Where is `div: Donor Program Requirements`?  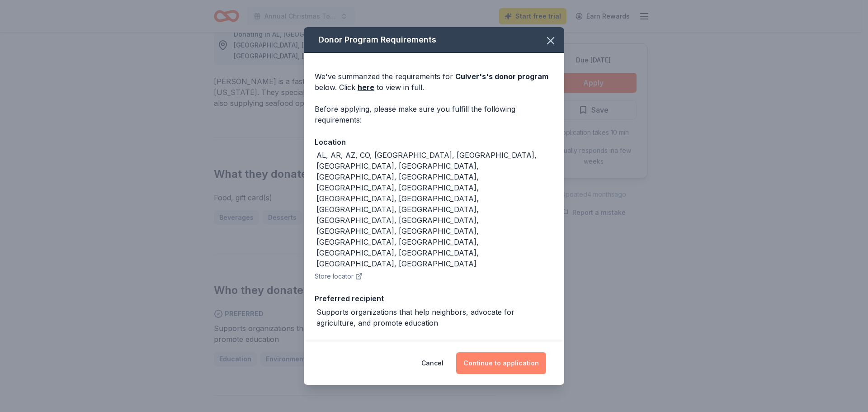 div: Donor Program Requirements is located at coordinates (434, 40).